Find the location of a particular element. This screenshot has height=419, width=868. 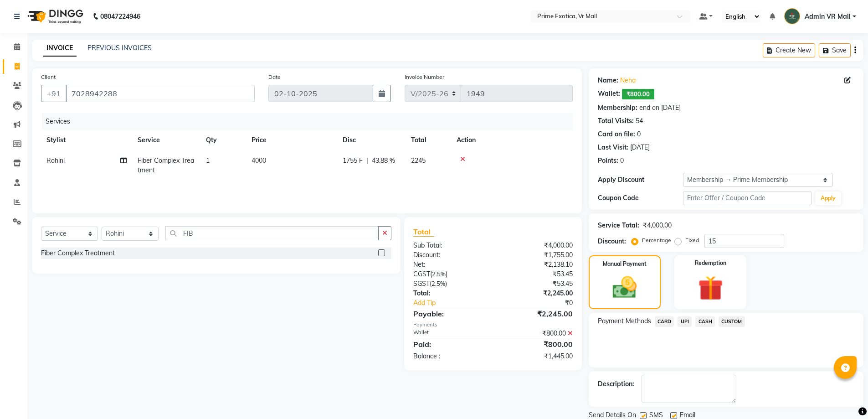

th: Total is located at coordinates (428, 140).